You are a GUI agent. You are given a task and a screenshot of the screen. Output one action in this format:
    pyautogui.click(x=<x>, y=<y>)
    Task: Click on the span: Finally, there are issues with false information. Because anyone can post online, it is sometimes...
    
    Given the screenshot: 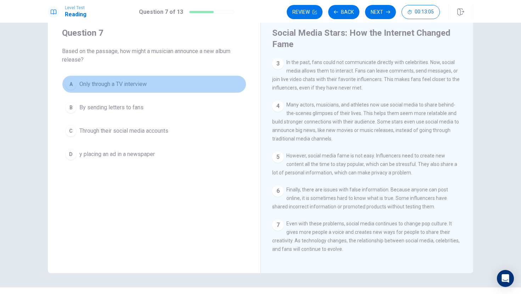 What is the action you would take?
    pyautogui.click(x=360, y=198)
    